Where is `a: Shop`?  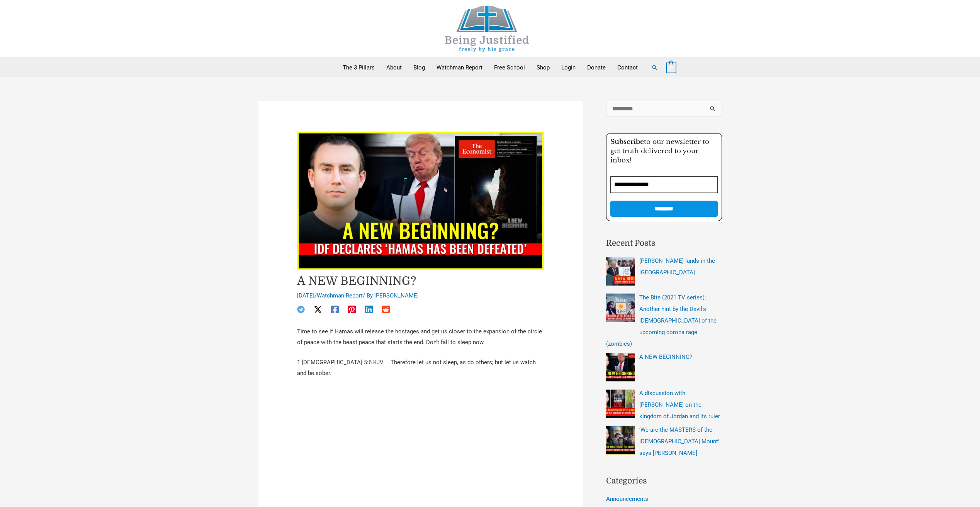
a: Shop is located at coordinates (543, 67).